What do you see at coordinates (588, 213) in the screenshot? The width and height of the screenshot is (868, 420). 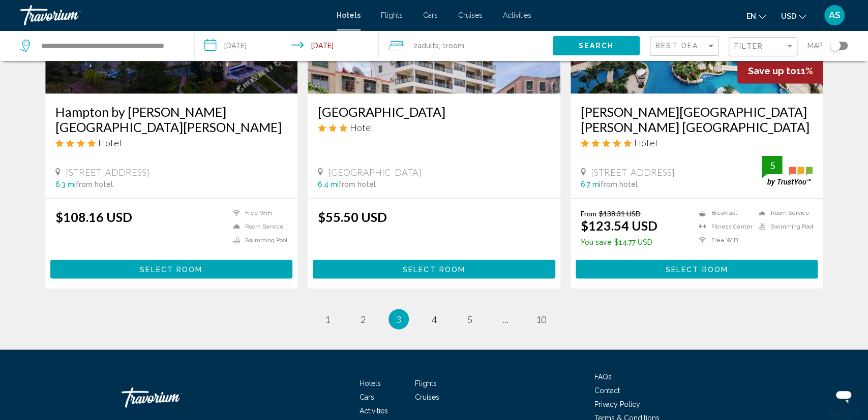 I see `span: From` at bounding box center [588, 213].